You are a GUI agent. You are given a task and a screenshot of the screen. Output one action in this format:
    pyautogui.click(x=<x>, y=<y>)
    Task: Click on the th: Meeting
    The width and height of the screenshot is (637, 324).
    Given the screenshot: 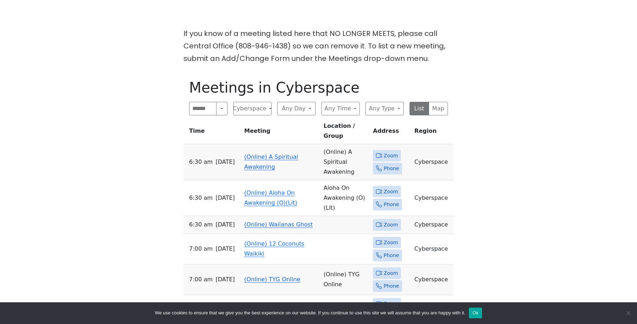 What is the action you would take?
    pyautogui.click(x=281, y=132)
    